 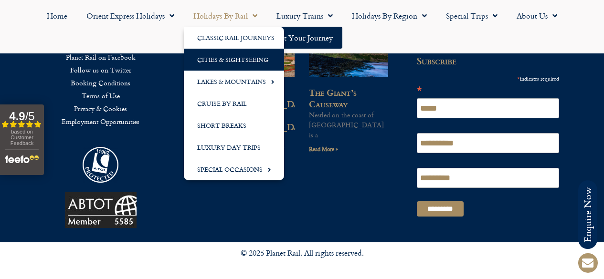 I want to click on a: Luxury Day Trips, so click(x=234, y=148).